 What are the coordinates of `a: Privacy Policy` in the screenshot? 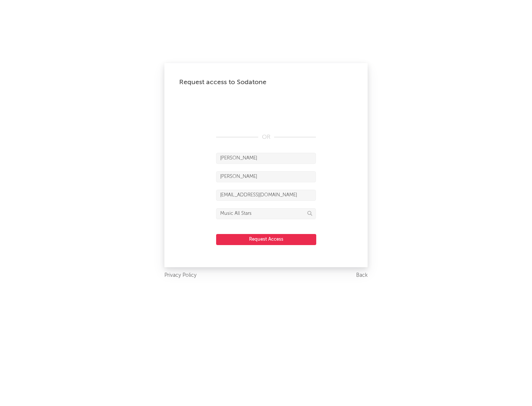 It's located at (180, 275).